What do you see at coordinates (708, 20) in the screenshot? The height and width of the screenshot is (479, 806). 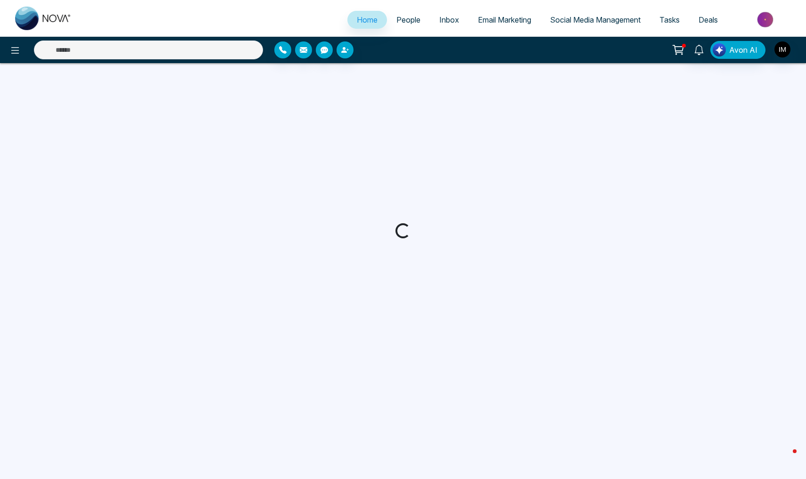 I see `a: Deals` at bounding box center [708, 20].